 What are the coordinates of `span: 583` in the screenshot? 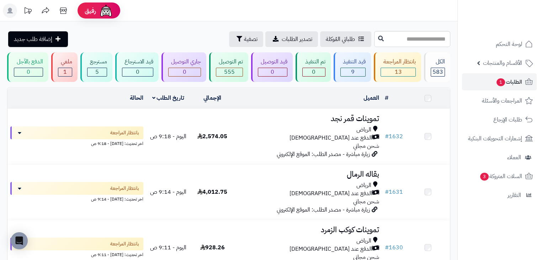 It's located at (438, 72).